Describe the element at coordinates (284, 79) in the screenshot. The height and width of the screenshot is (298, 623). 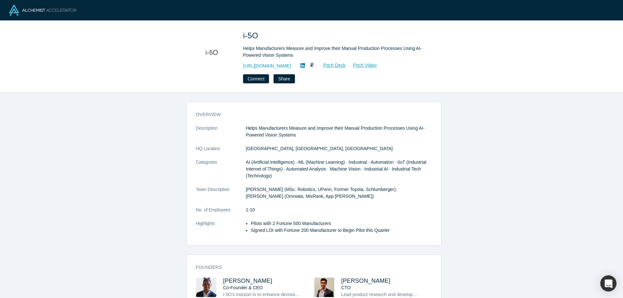
I see `button: Share` at that location.